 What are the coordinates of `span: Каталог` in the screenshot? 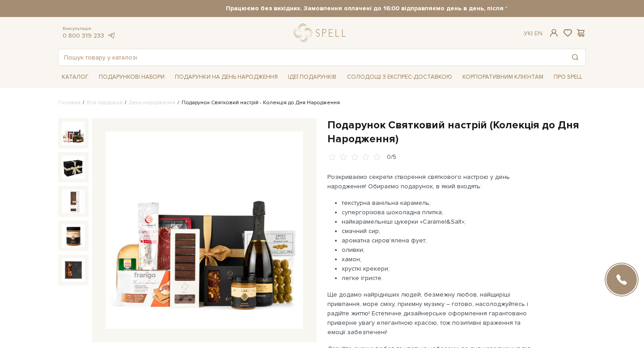 It's located at (75, 77).